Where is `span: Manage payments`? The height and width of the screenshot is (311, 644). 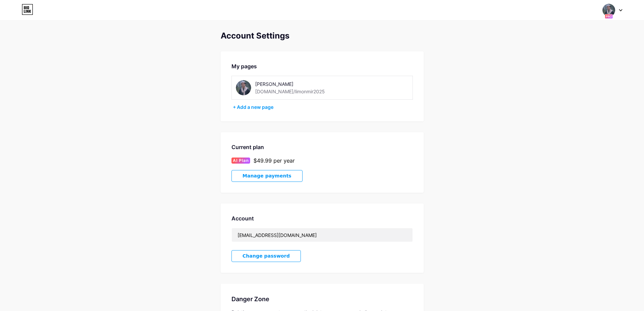
span: Manage payments is located at coordinates (267, 176).